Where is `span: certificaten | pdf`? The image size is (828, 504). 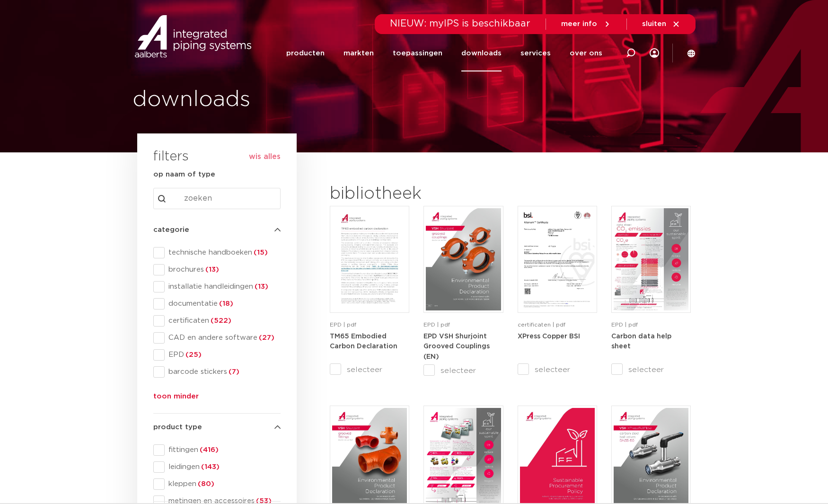 span: certificaten | pdf is located at coordinates (542, 324).